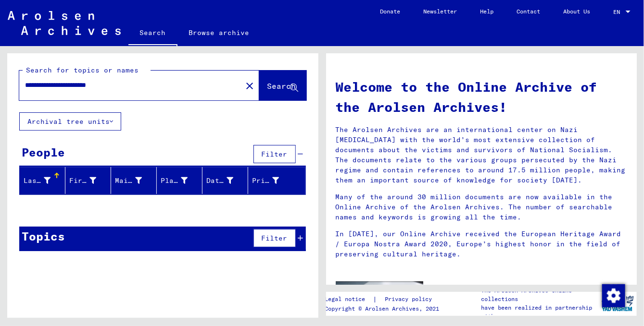  What do you see at coordinates (384, 309) in the screenshot?
I see `p: Copyright © Arolsen Archives, 2021` at bounding box center [384, 309].